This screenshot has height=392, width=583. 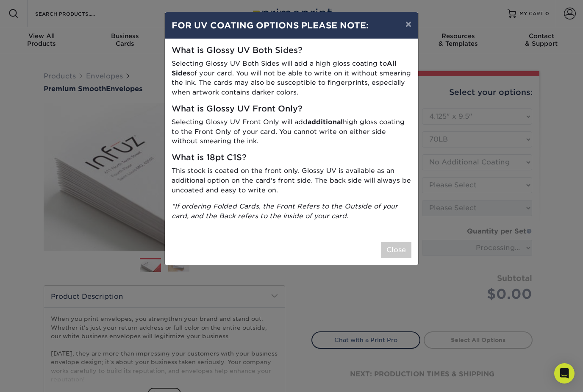 I want to click on p: This stock is coated on the front only. Glossy UV is available as an additional option on the car..., so click(x=292, y=181).